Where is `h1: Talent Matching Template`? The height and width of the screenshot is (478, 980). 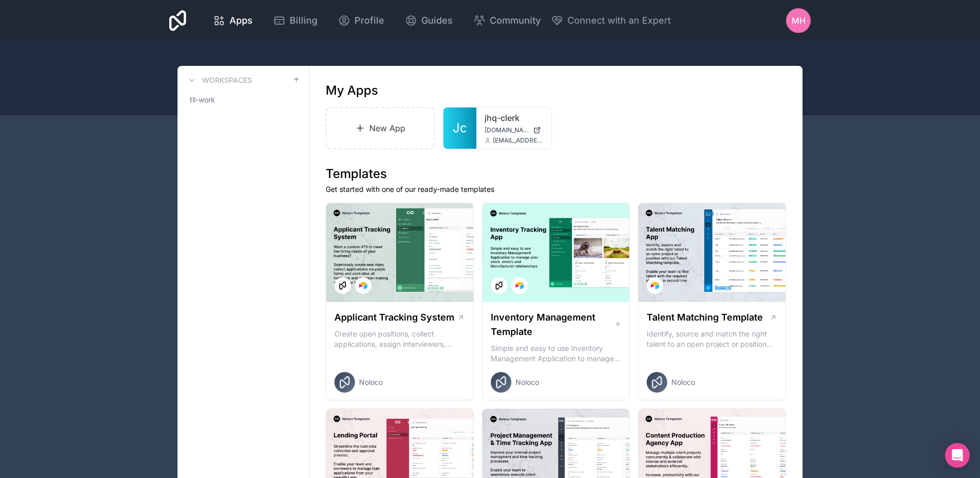 h1: Talent Matching Template is located at coordinates (704, 317).